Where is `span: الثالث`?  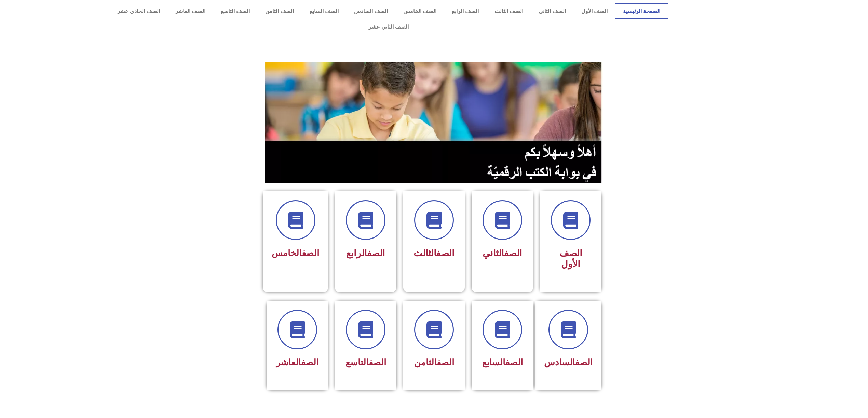
span: الثالث is located at coordinates (434, 253).